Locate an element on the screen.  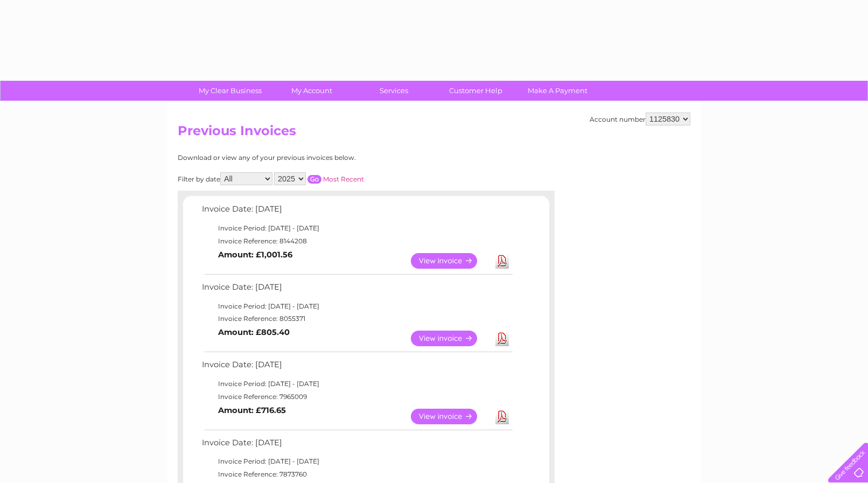
a: Make A Payment is located at coordinates (557, 90).